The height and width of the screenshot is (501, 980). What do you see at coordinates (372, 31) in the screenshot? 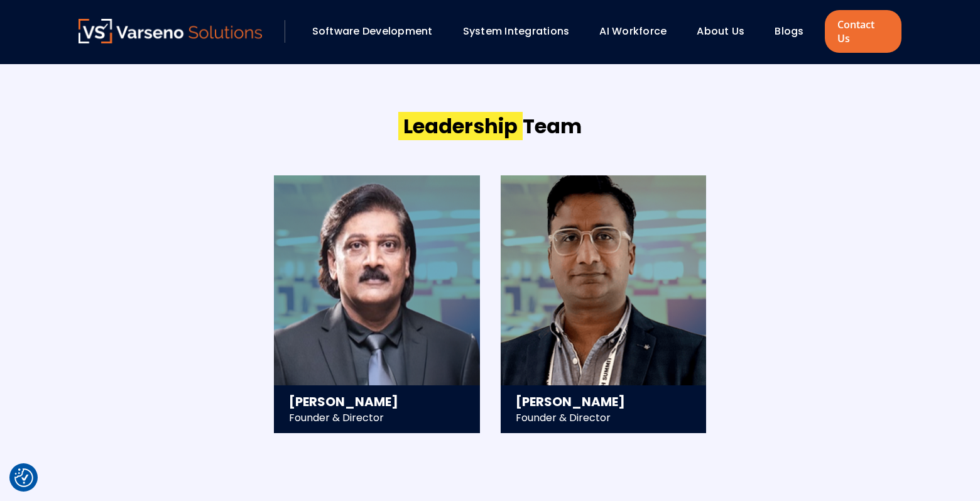
I see `a: Software Development` at bounding box center [372, 31].